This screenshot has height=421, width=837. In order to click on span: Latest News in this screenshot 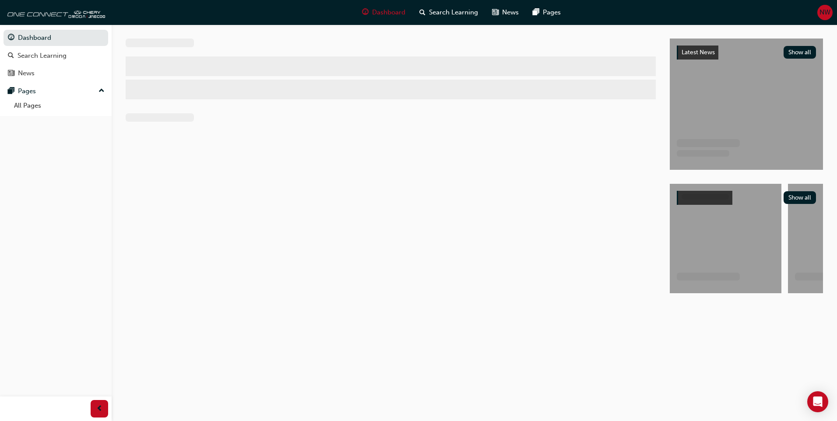, I will do `click(699, 52)`.